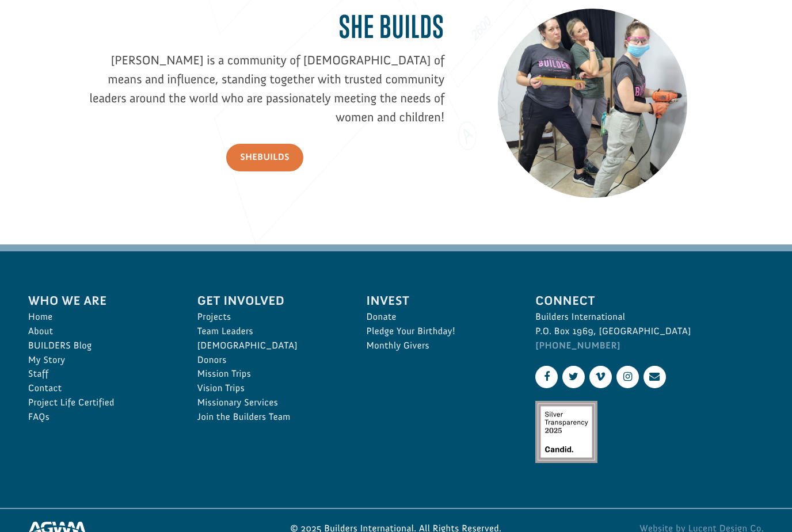 The height and width of the screenshot is (532, 792). What do you see at coordinates (100, 417) in the screenshot?
I see `a: FAQs` at bounding box center [100, 417].